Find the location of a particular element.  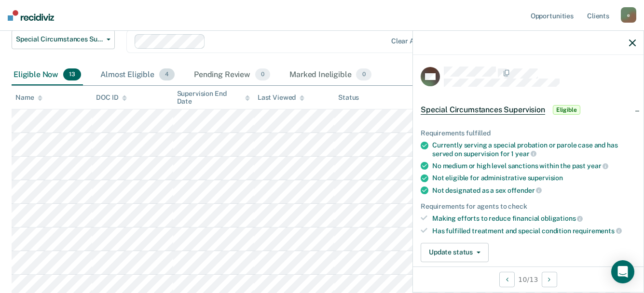

div: Last Viewed is located at coordinates (281, 98).